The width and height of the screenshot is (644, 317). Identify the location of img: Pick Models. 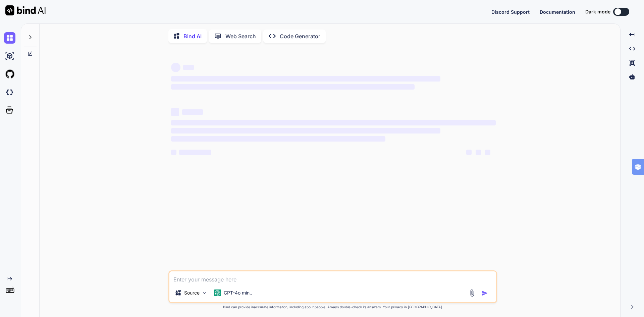
(204, 293).